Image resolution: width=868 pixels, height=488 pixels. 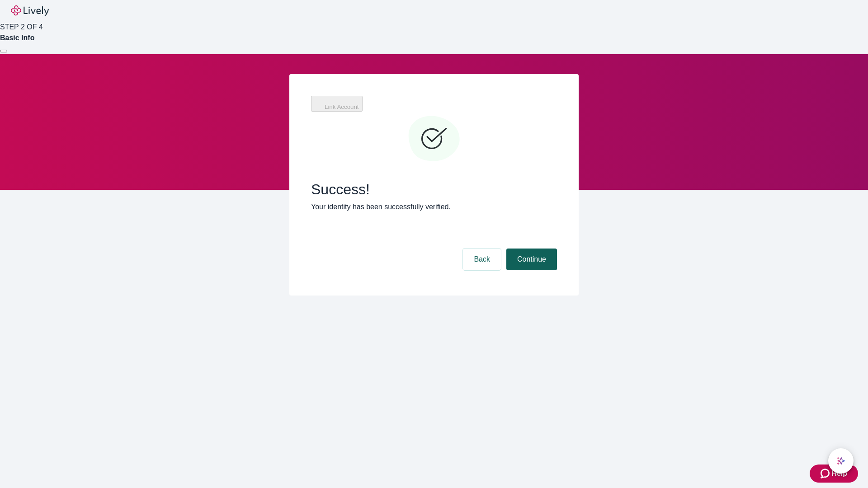 What do you see at coordinates (434, 139) in the screenshot?
I see `svg: Checkmark icon` at bounding box center [434, 139].